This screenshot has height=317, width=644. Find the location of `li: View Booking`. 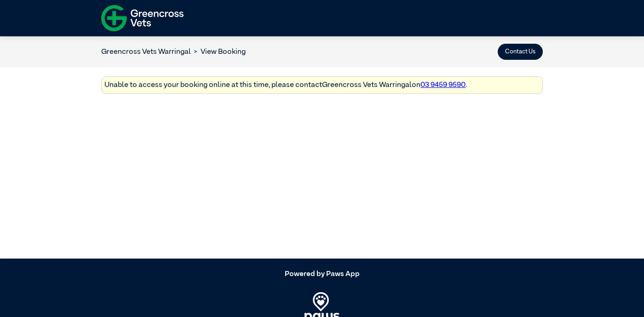

li: View Booking is located at coordinates (218, 52).